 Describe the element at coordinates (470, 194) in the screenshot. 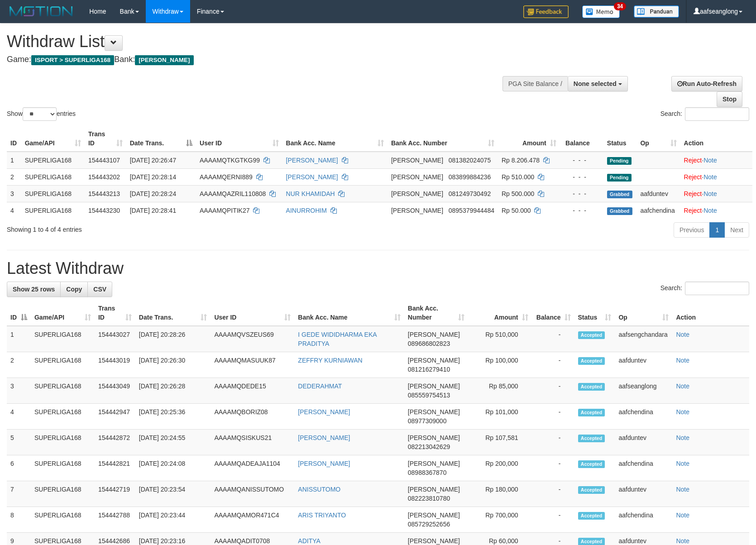

I see `span: Copy 081249730492 to clipboard` at that location.